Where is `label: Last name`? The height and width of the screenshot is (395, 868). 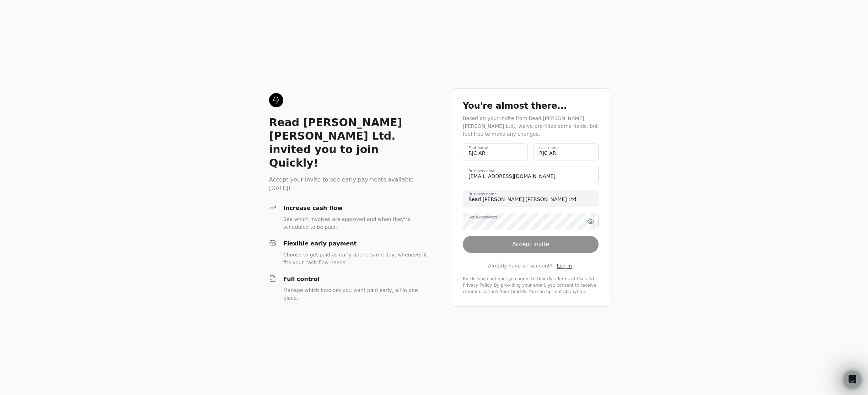 label: Last name is located at coordinates (549, 148).